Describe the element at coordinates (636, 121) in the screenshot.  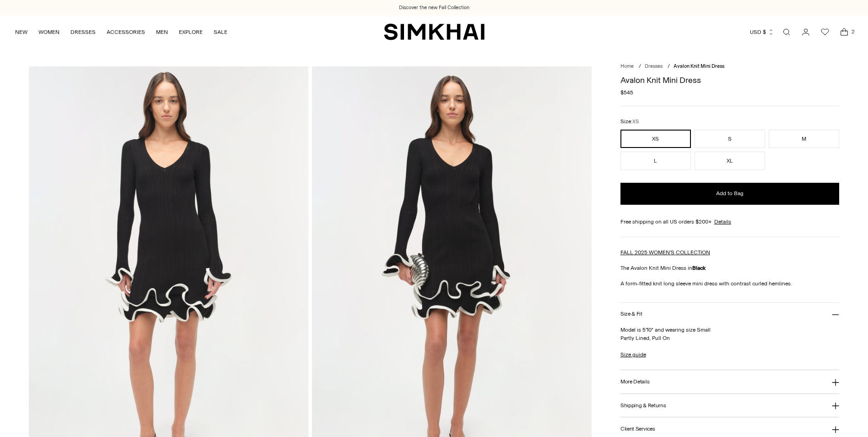
I see `span: XS` at that location.